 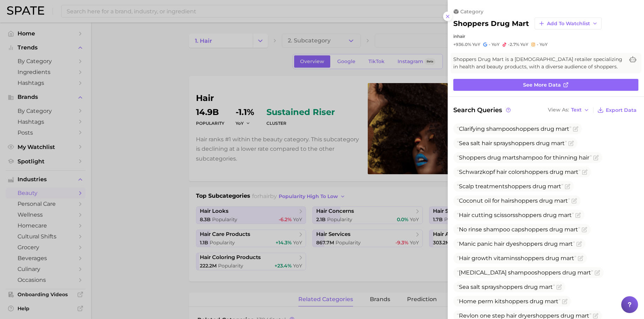 What do you see at coordinates (512, 143) in the screenshot?
I see `span: Sea salt hair spray` at bounding box center [512, 143].